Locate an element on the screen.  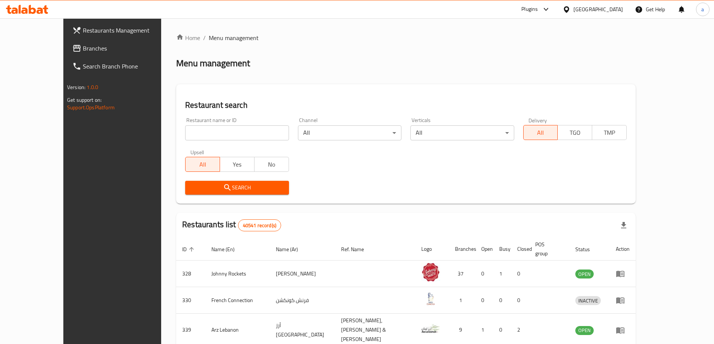
button: Search is located at coordinates (237, 188).